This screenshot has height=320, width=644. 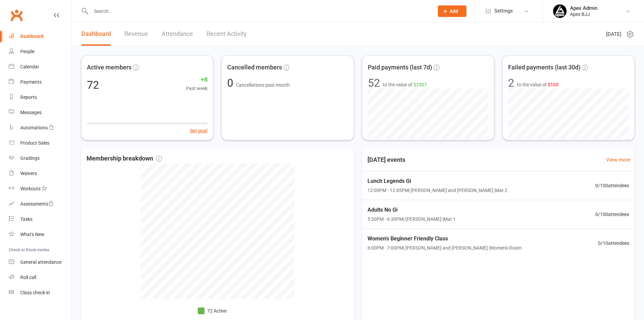 What do you see at coordinates (40, 173) in the screenshot?
I see `a: Waivers` at bounding box center [40, 173].